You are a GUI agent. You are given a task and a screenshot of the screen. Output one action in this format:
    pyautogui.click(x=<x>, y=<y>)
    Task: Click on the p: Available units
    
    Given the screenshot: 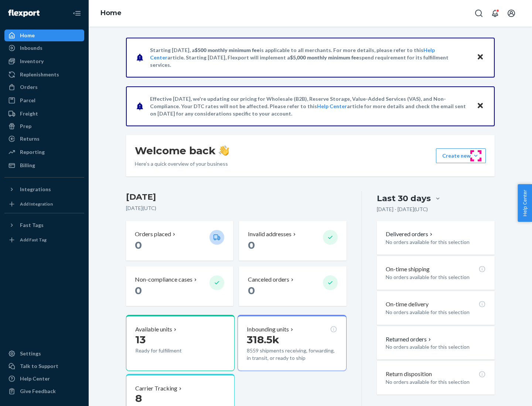 What is the action you would take?
    pyautogui.click(x=154, y=329)
    